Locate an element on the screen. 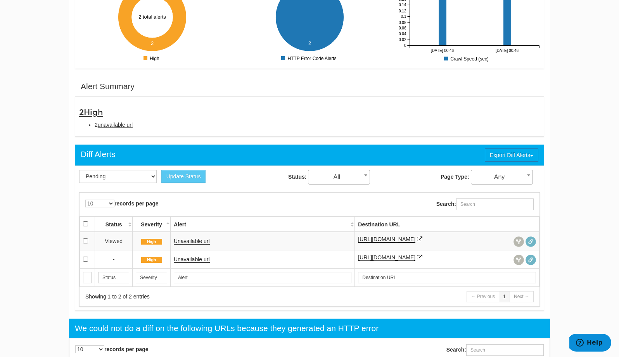 This screenshot has height=357, width=619. tspan: 0.14 is located at coordinates (402, 5).